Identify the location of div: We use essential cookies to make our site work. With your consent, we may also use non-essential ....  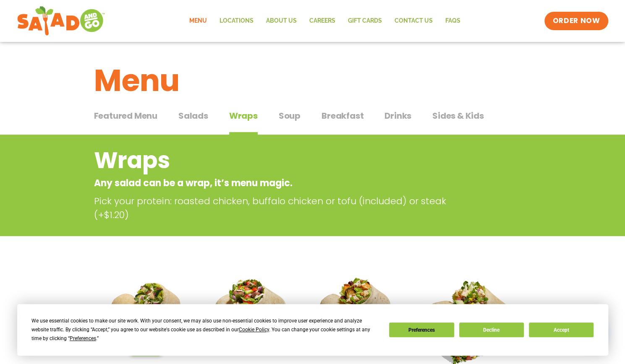
(205, 330).